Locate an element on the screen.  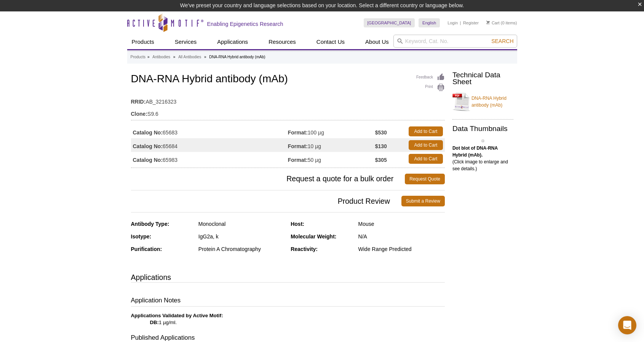
div: Monoclonal is located at coordinates (241, 224).